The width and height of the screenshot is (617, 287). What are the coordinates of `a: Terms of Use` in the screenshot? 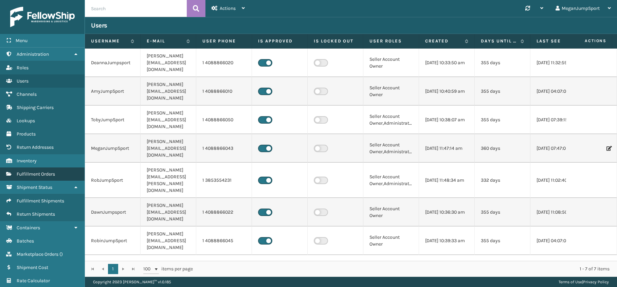 It's located at (570, 282).